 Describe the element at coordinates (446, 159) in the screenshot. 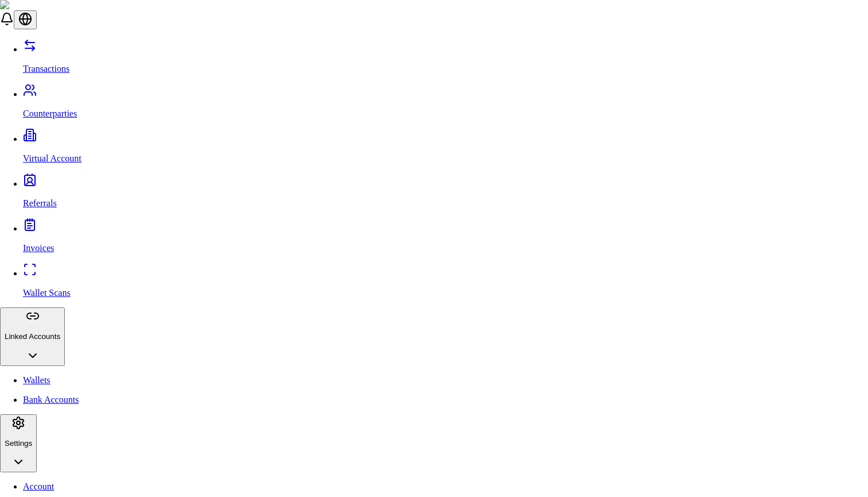

I see `p: Virtual Account` at that location.